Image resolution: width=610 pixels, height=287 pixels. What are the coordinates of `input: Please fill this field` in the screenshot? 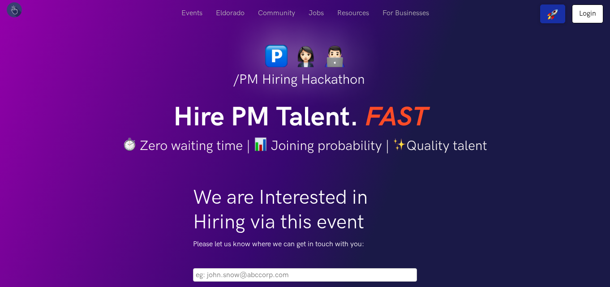 It's located at (305, 275).